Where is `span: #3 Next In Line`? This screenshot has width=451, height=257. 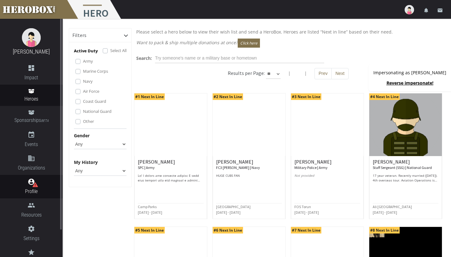
span: #3 Next In Line is located at coordinates (306, 96).